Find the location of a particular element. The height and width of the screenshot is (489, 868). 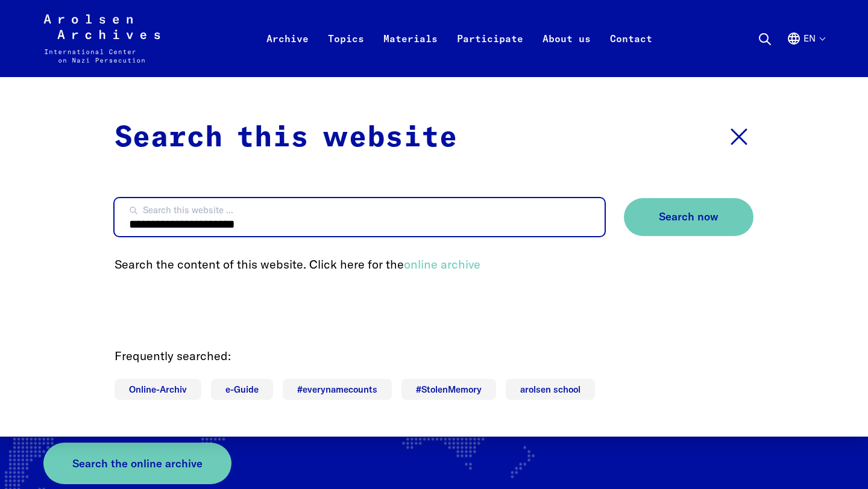

span: Search the online archive is located at coordinates (137, 463).